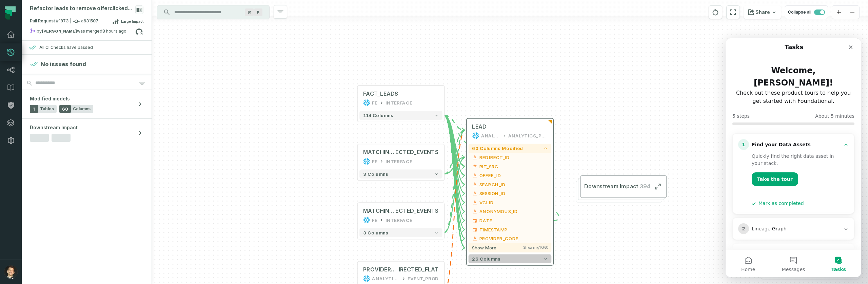  What do you see at coordinates (64, 64) in the screenshot?
I see `h4: No issues found` at bounding box center [64, 64].